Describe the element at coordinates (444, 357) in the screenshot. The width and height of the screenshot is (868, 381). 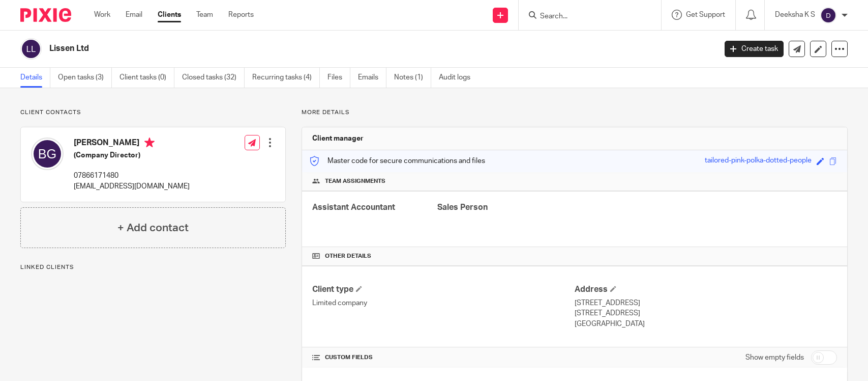
I see `h4: CUSTOM FIELDS` at that location.